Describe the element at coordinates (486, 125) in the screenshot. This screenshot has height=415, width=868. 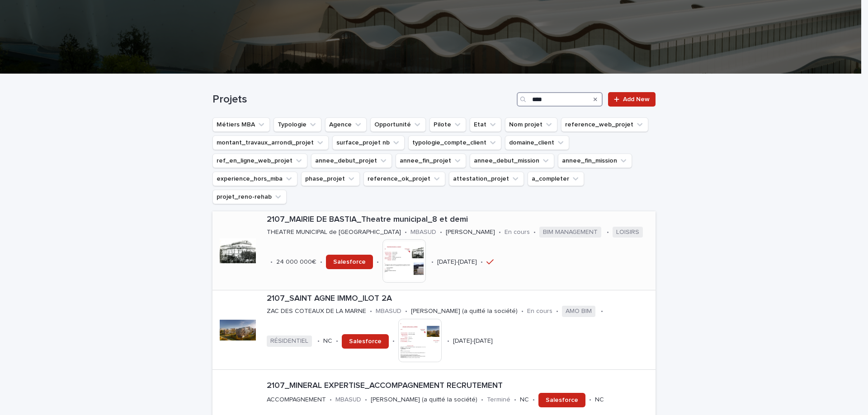
I see `button: Etat` at that location.